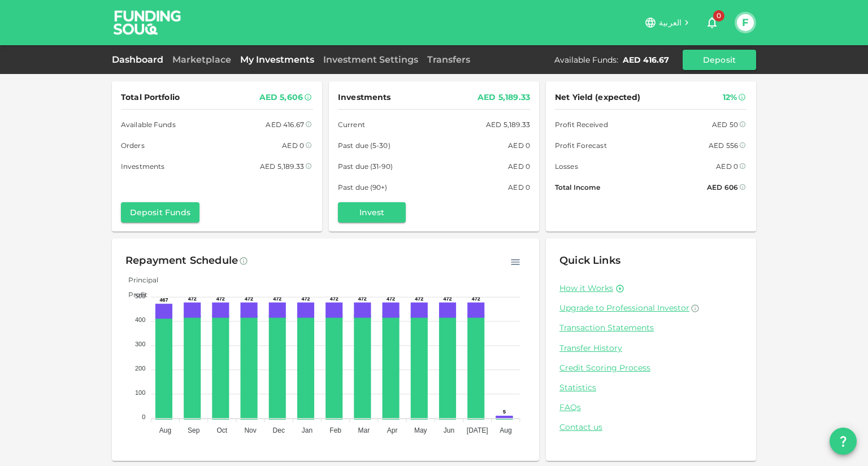 This screenshot has height=466, width=868. What do you see at coordinates (364, 430) in the screenshot?
I see `tspan: Mar` at bounding box center [364, 430].